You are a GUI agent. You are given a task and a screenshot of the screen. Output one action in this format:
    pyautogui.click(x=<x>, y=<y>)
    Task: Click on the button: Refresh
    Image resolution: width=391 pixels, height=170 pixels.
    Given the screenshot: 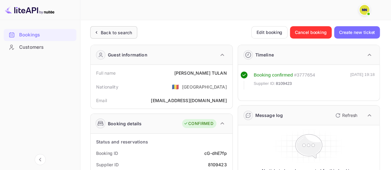 What is the action you would take?
    pyautogui.click(x=345, y=116)
    